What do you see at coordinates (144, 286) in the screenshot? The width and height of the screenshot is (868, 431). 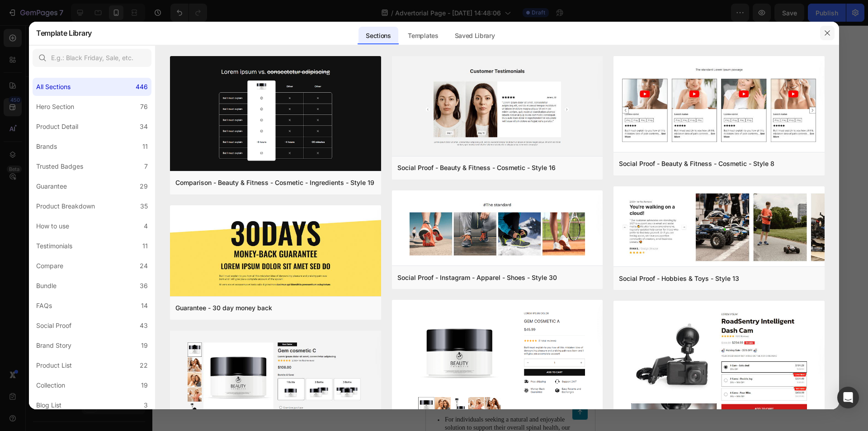 I see `div: 36` at bounding box center [144, 286].